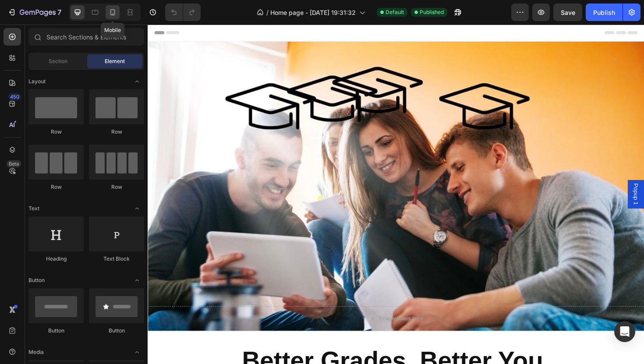 The image size is (644, 364). I want to click on span: Save, so click(568, 12).